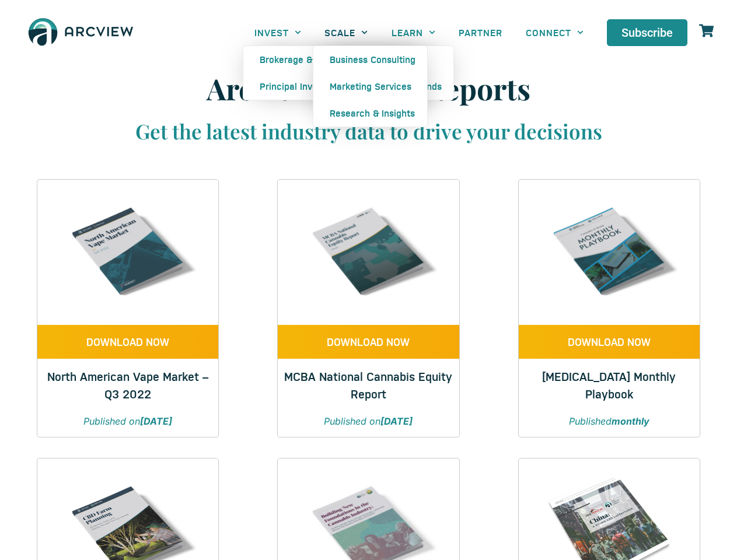 The height and width of the screenshot is (560, 737). I want to click on p: Published, so click(609, 421).